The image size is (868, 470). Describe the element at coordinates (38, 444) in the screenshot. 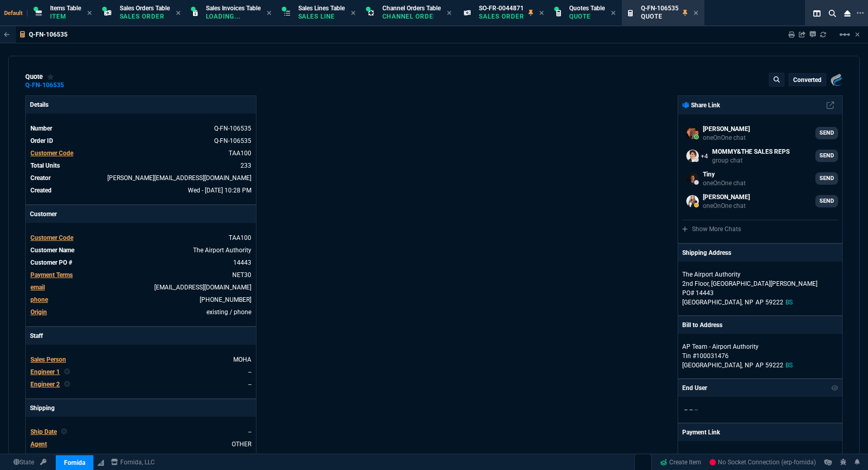

I see `span: Agent` at that location.